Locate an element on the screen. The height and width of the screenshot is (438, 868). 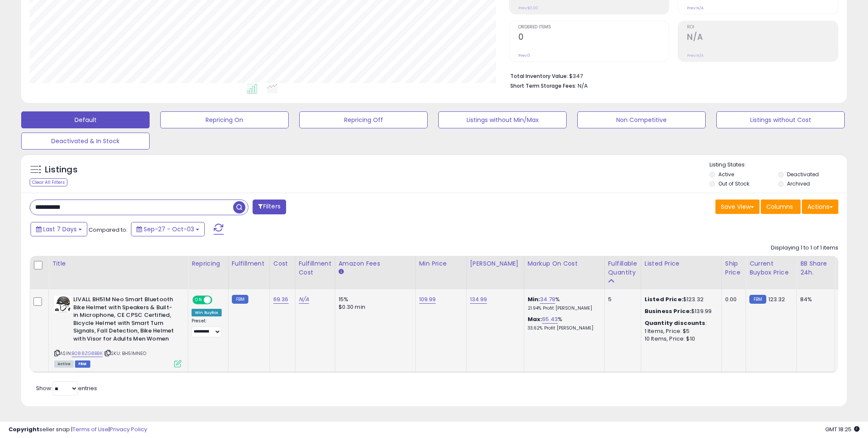
label: Active is located at coordinates (726, 174).